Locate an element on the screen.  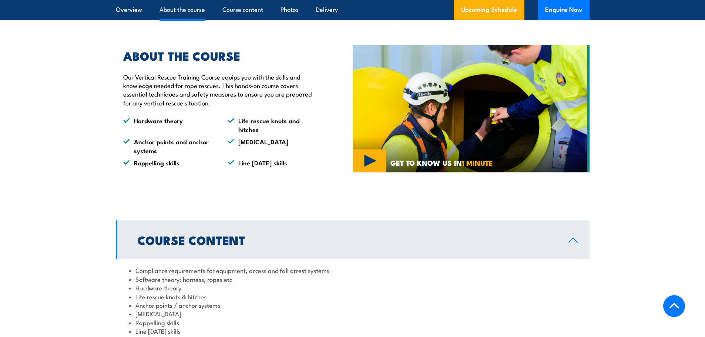
li: Compliance requirements for equipment, access and fall arrest systems is located at coordinates (353, 270).